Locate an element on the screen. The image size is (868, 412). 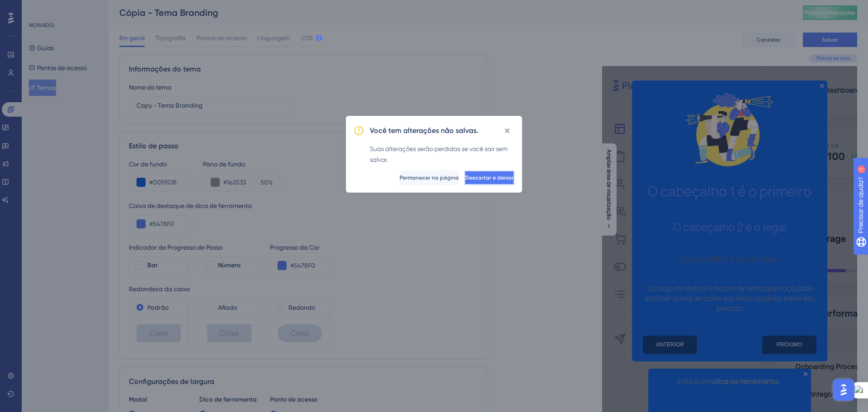
font: Precisar de ajuda? is located at coordinates (49, 7).